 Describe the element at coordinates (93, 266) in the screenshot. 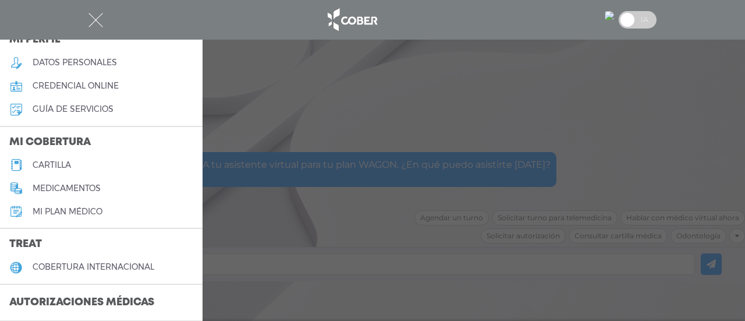

I see `h5: cobertura internacional` at that location.